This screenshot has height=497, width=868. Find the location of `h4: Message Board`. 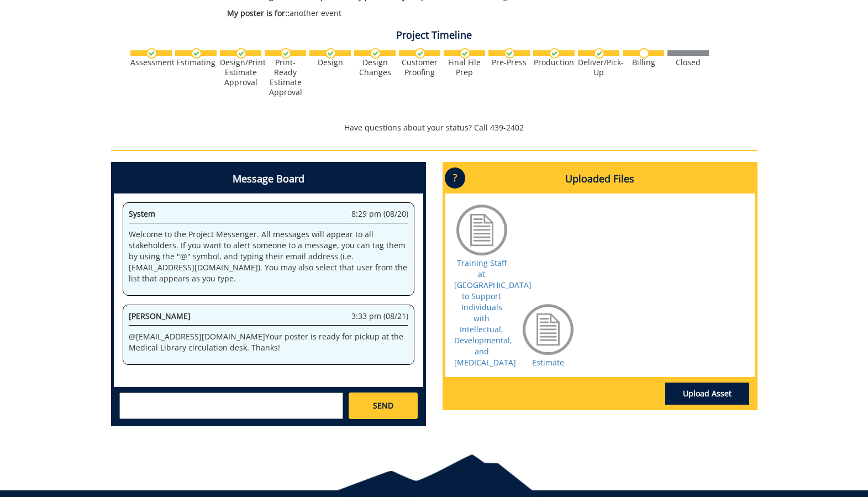

h4: Message Board is located at coordinates (268, 179).